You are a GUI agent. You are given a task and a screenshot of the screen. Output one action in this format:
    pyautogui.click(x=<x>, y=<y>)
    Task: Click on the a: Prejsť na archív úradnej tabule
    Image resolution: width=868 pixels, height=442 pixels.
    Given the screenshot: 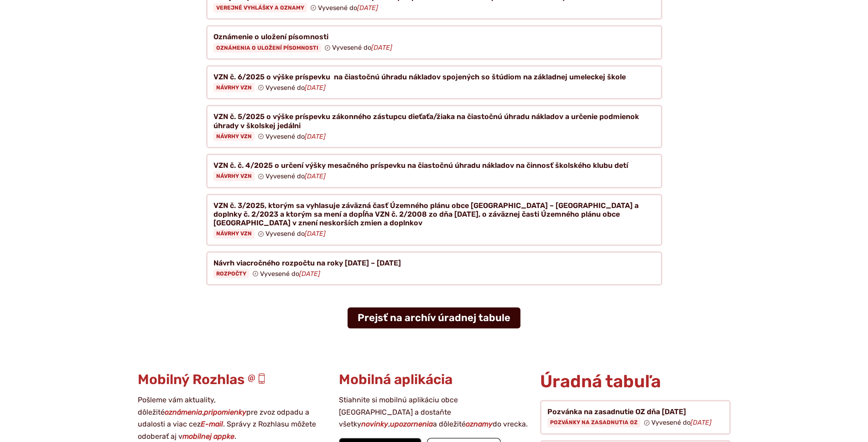 What is the action you would take?
    pyautogui.click(x=434, y=318)
    